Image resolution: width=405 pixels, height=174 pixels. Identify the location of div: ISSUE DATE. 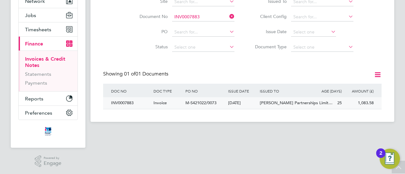
(242, 91).